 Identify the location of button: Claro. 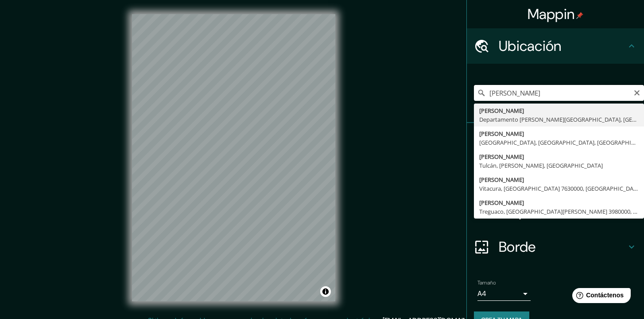
(637, 92).